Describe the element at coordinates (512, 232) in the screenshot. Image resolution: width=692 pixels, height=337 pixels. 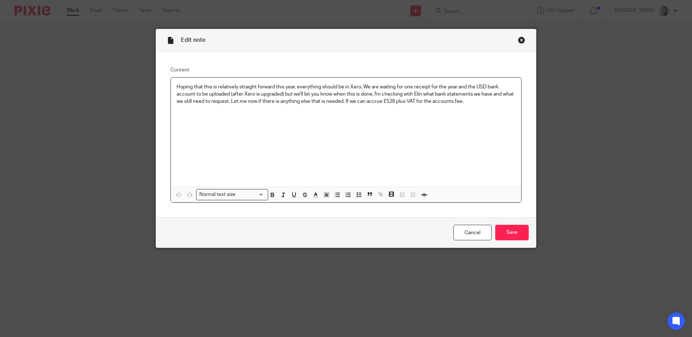
I see `input: Save` at that location.